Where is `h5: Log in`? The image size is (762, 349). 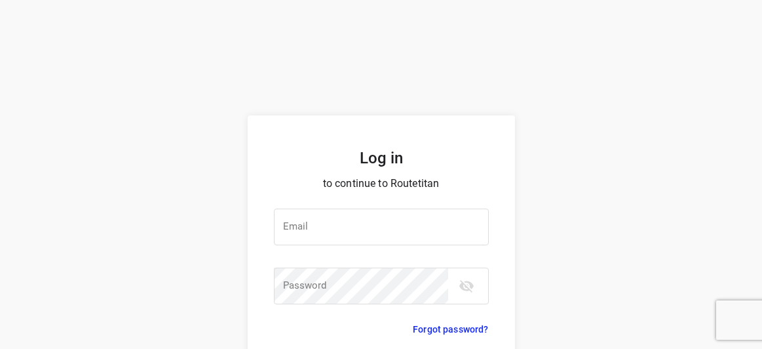
h5: Log in is located at coordinates (381, 158).